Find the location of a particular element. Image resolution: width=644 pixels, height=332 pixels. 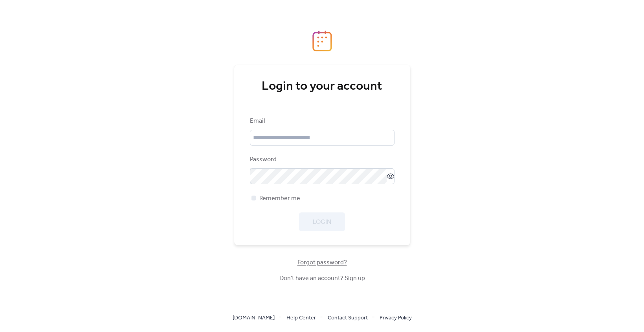

div: Email is located at coordinates (322, 121).